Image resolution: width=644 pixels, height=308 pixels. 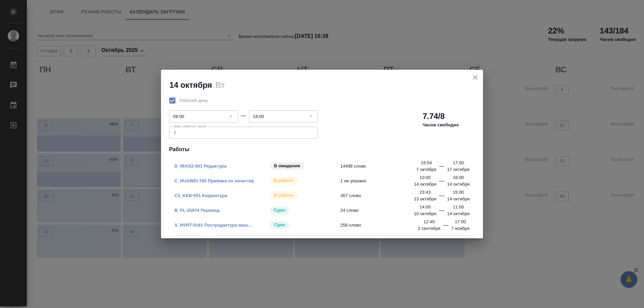 I want to click on p: 13 октября, so click(x=425, y=199).